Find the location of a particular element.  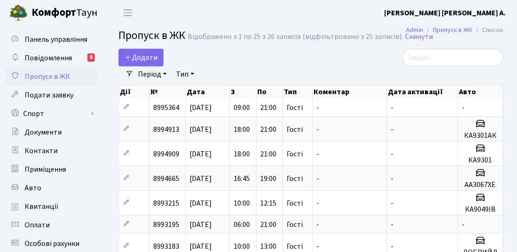

span: Повідомлення is located at coordinates (48, 58).